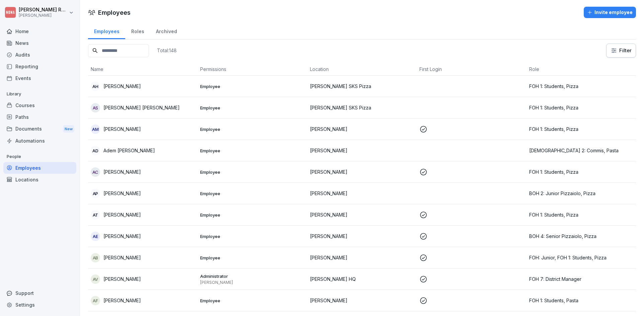 The height and width of the screenshot is (316, 644). I want to click on th: Location, so click(362, 69).